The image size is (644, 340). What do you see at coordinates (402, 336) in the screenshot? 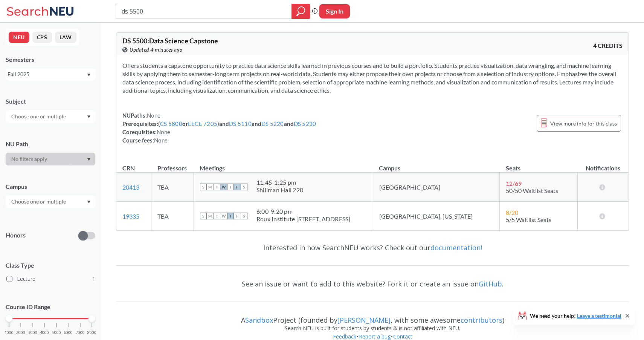
I see `a: Contact` at bounding box center [402, 336].